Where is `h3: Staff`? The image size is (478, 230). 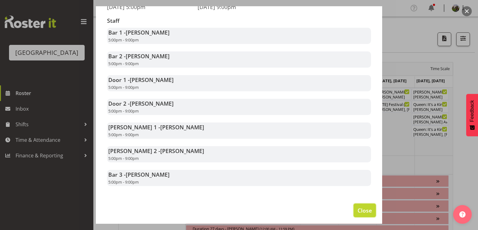 h3: Staff is located at coordinates (239, 21).